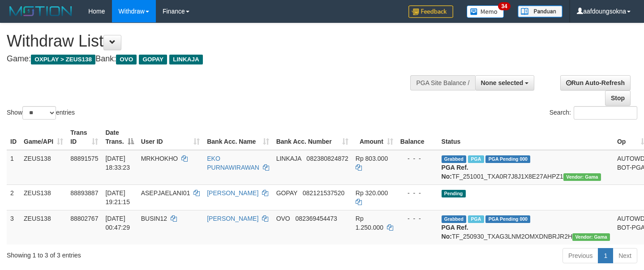 This screenshot has height=270, width=644. Describe the element at coordinates (159, 158) in the screenshot. I see `span: MRKHOKHO` at that location.